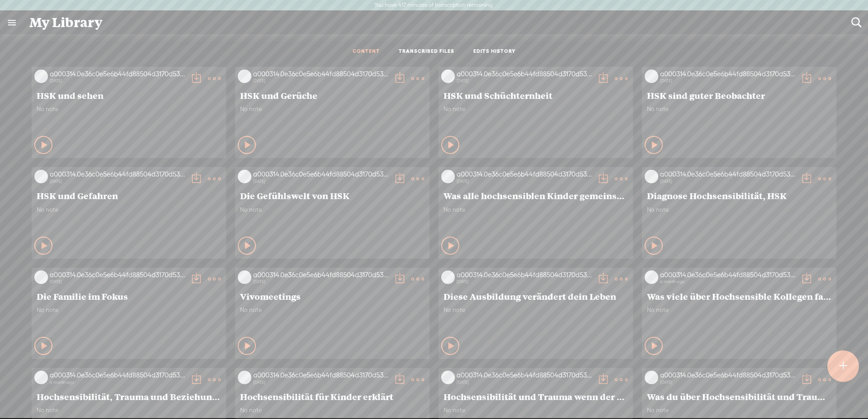 The width and height of the screenshot is (868, 419). What do you see at coordinates (739, 196) in the screenshot?
I see `span: Diagnose Hochsensibilität, HSK` at bounding box center [739, 196].